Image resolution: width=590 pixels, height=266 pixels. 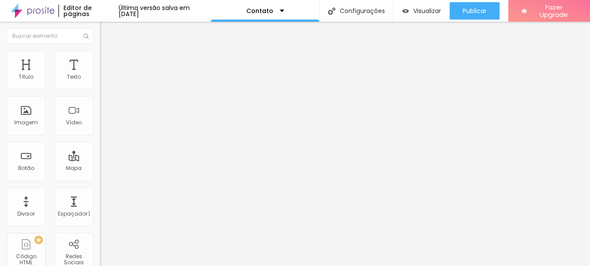 I want to click on div: Título, so click(x=26, y=77).